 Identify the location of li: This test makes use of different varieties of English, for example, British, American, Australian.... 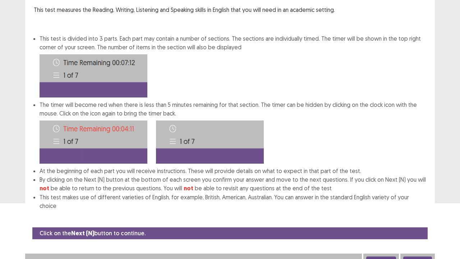
(233, 201).